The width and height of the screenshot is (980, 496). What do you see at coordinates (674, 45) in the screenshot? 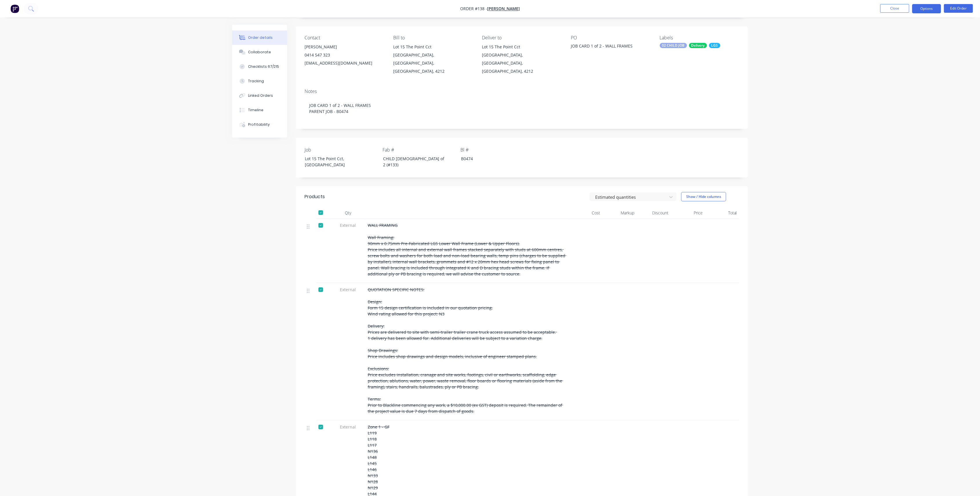
I see `div: 02 CHILD JOB` at bounding box center [674, 45].